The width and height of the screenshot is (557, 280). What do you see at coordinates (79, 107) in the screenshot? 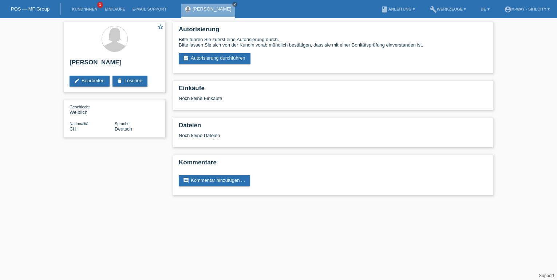
I see `span: Geschlecht` at bounding box center [79, 107].